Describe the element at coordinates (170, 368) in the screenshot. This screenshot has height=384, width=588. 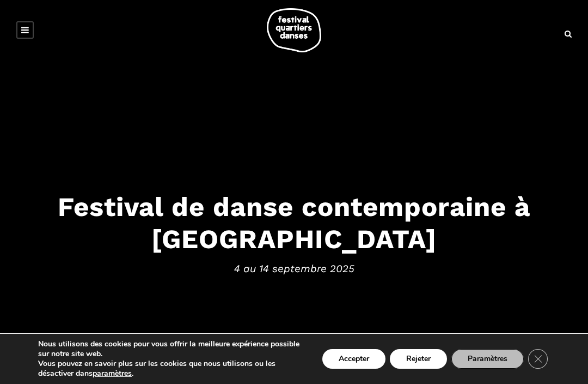
I see `p: Vous pouvez en savoir plus sur les cookies que nous utilisons ou les désactiver dans .` at that location.